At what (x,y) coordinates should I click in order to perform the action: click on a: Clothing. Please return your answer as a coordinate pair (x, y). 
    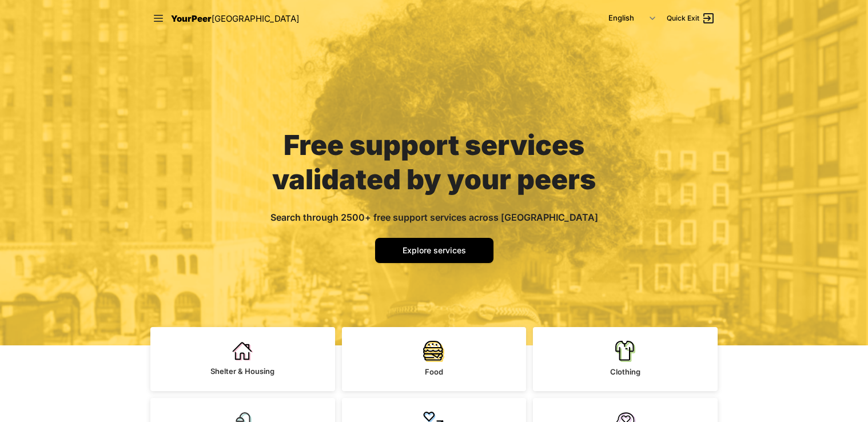
    Looking at the image, I should click on (625, 359).